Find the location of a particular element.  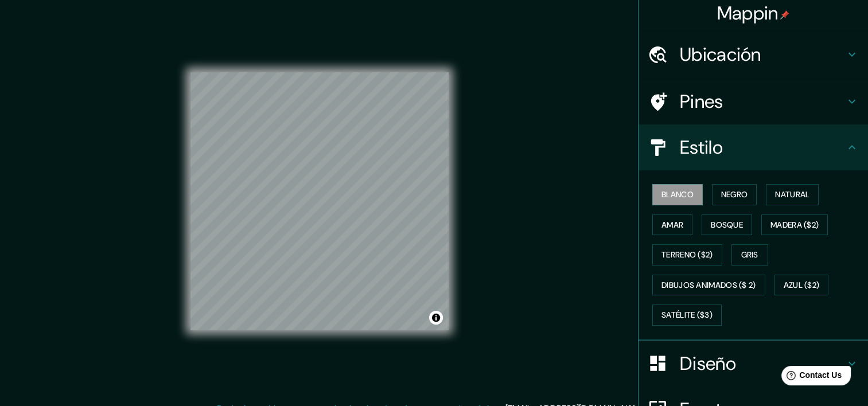

h4: Ubicación is located at coordinates (763, 54).